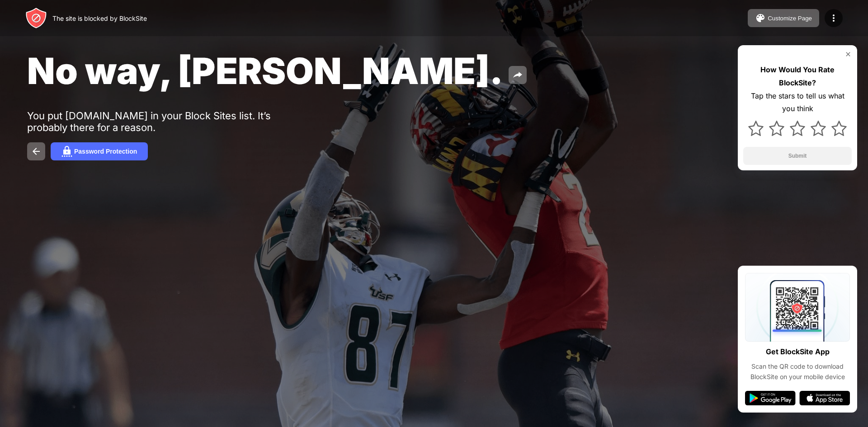 The image size is (868, 427). I want to click on img: pallet.svg, so click(760, 18).